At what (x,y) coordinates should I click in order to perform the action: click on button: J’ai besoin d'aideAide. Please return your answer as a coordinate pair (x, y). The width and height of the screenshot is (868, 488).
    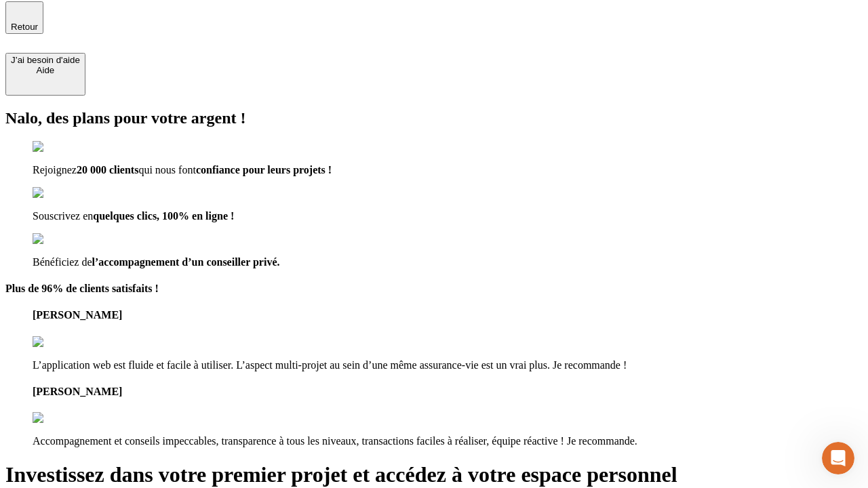
    Looking at the image, I should click on (46, 74).